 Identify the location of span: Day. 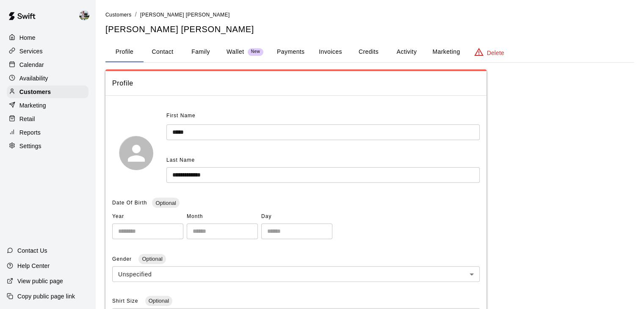
(297, 217).